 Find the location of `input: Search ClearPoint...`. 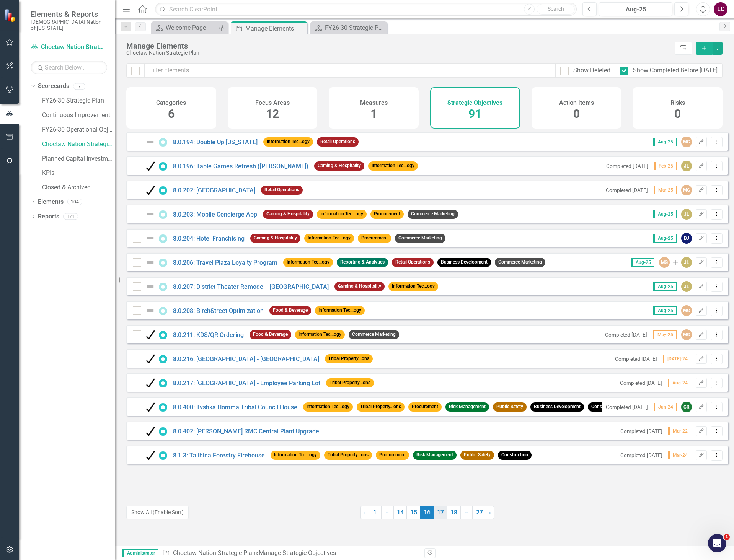

input: Search ClearPoint... is located at coordinates (366, 9).